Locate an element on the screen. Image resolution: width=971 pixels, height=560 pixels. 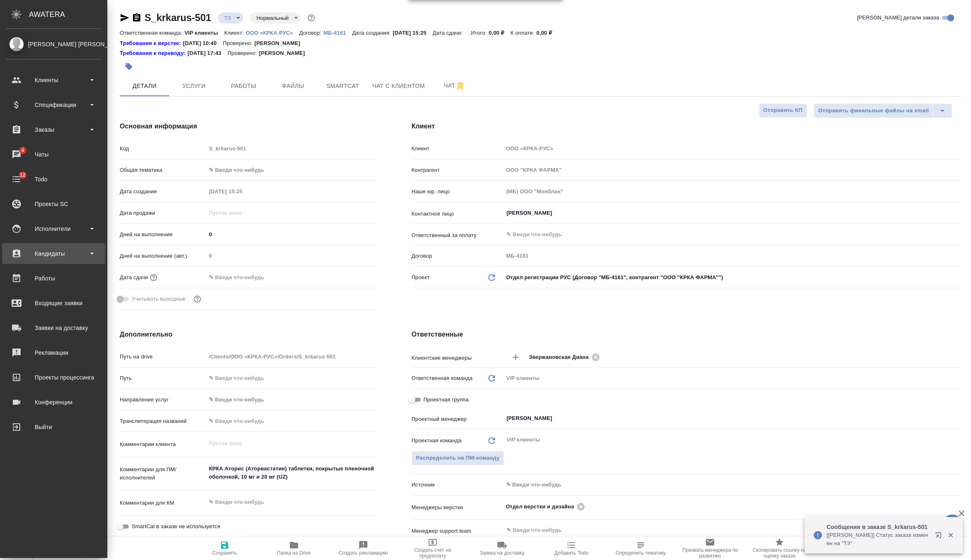
div: Конференции is located at coordinates (53, 403).